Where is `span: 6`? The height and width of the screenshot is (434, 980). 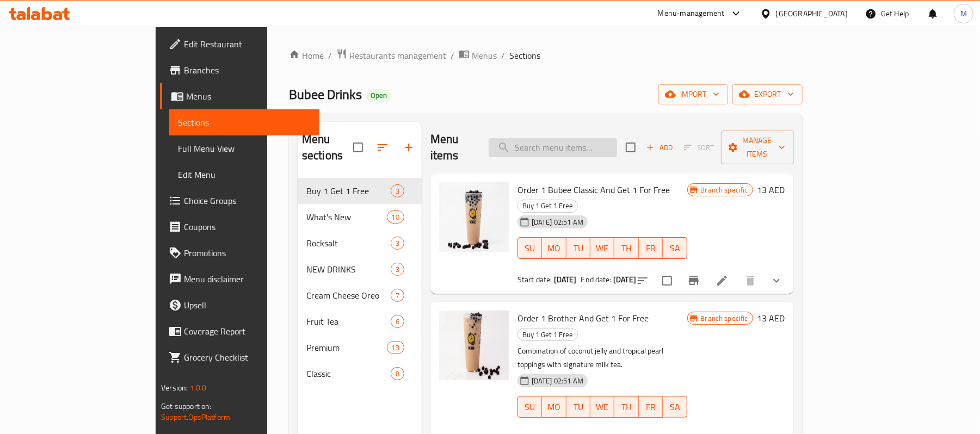 span: 6 is located at coordinates (397, 322).